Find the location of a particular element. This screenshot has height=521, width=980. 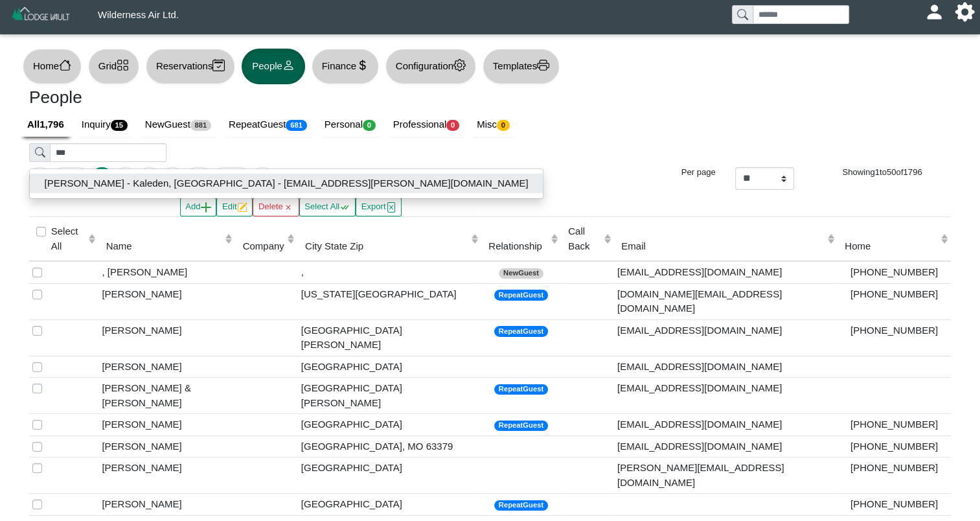

svg: gear is located at coordinates (459, 65).